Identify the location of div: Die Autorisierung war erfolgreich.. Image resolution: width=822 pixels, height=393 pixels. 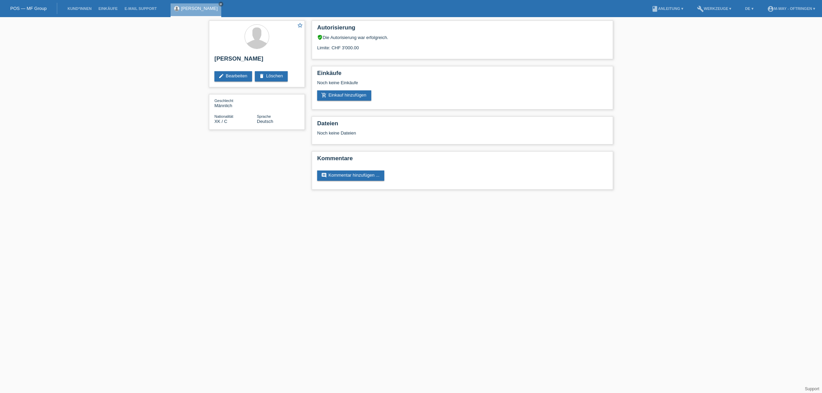
(462, 37).